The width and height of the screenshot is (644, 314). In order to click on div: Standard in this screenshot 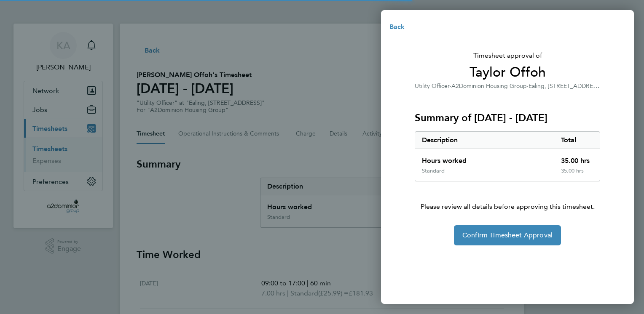, I will do `click(433, 171)`.